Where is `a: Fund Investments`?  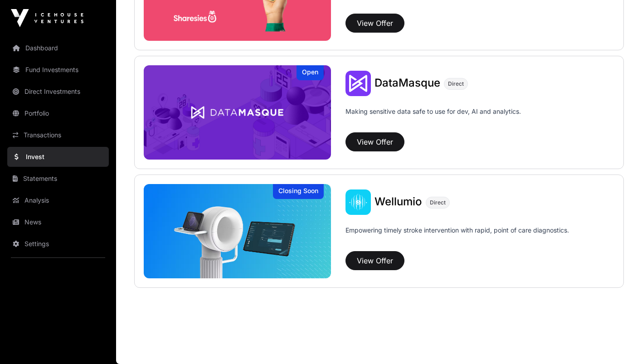 a: Fund Investments is located at coordinates (58, 70).